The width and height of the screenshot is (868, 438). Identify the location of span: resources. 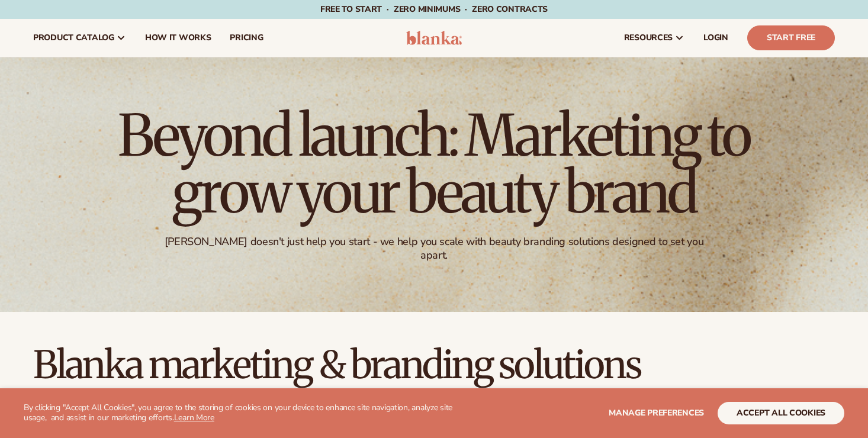
(649, 38).